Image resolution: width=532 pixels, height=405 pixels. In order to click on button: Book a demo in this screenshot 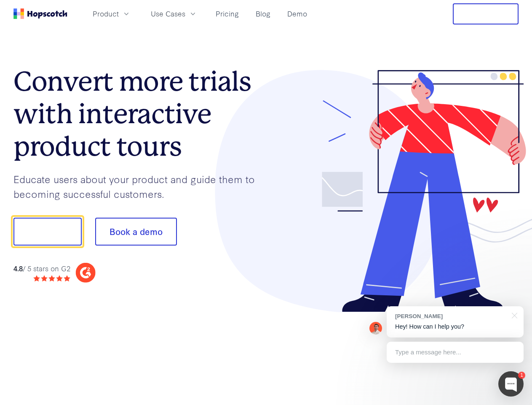, I will do `click(136, 231)`.